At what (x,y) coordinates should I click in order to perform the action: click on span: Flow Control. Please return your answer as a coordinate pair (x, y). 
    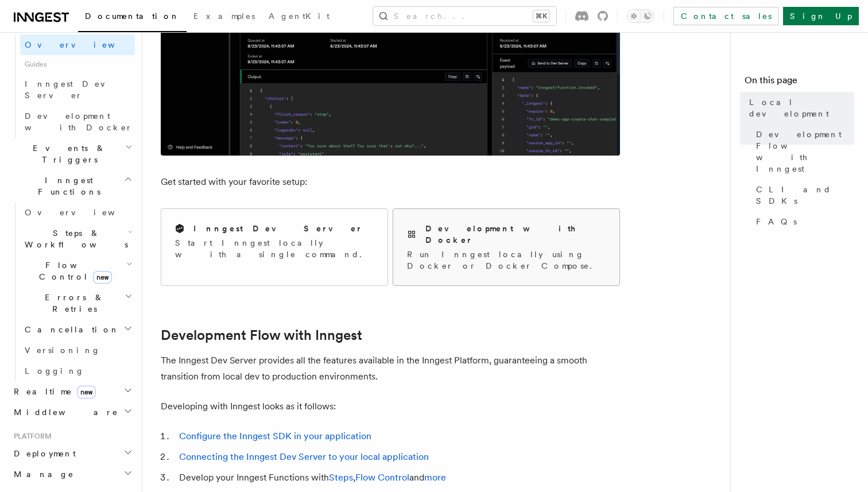
    Looking at the image, I should click on (73, 271).